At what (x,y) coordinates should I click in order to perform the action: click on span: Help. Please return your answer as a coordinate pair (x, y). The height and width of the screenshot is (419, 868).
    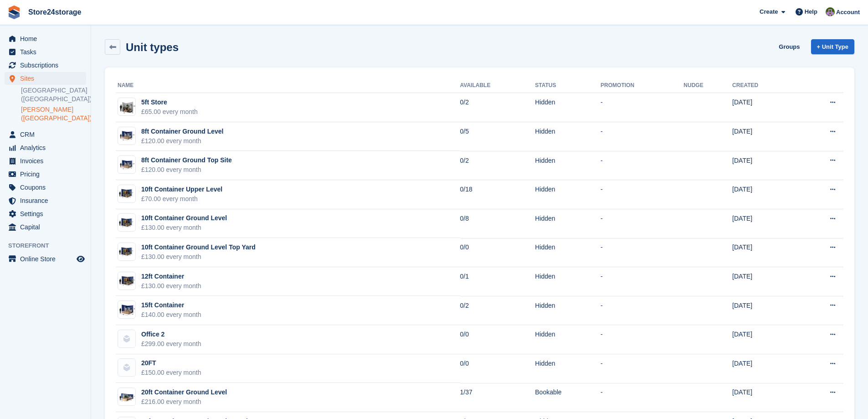
    Looking at the image, I should click on (811, 12).